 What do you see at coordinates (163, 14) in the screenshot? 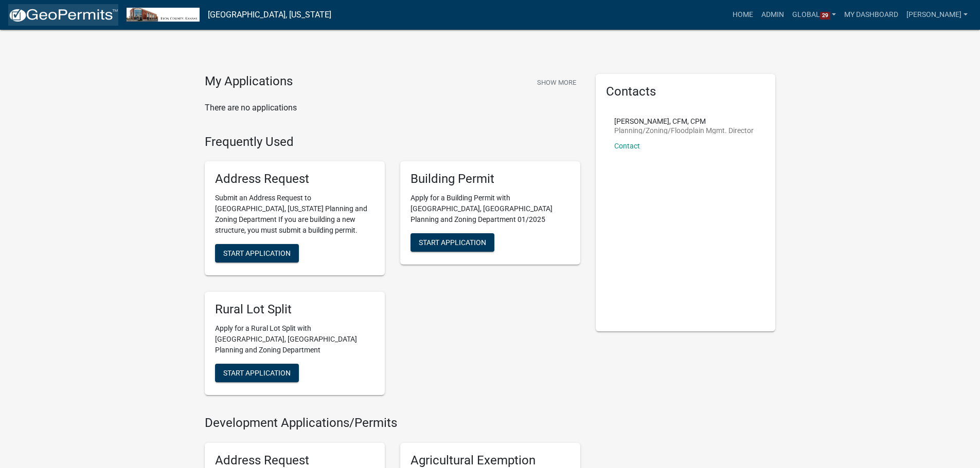
I see `img: Lyon County, Kansas` at bounding box center [163, 14].